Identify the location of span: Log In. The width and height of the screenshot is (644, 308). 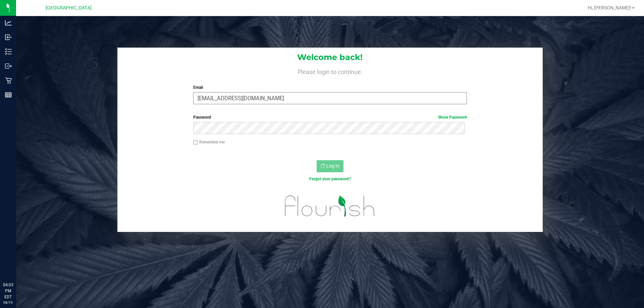
(332, 166).